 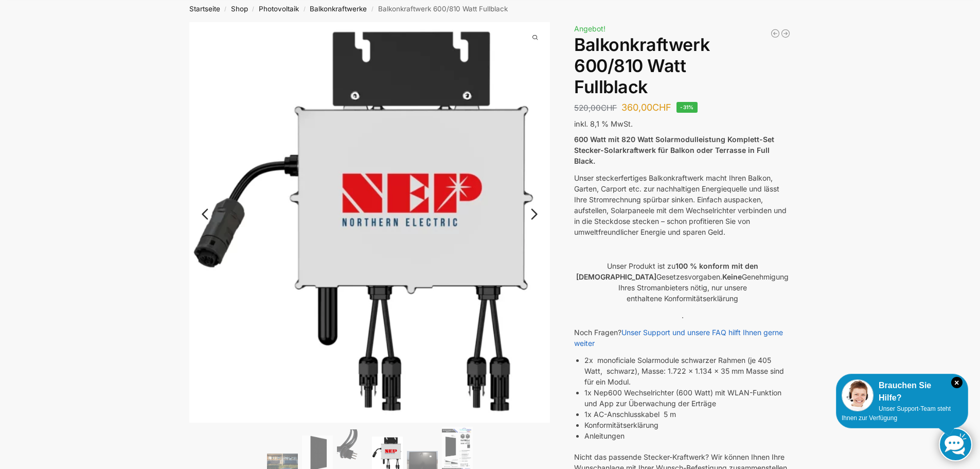 What do you see at coordinates (687, 370) in the screenshot?
I see `li: 2x monoficiale Solarmodule schwarzer Rahmen (je 405 Watt, schwarz), Masse: 1.722 x 1.134 x 35 mm ...` at bounding box center [687, 370].